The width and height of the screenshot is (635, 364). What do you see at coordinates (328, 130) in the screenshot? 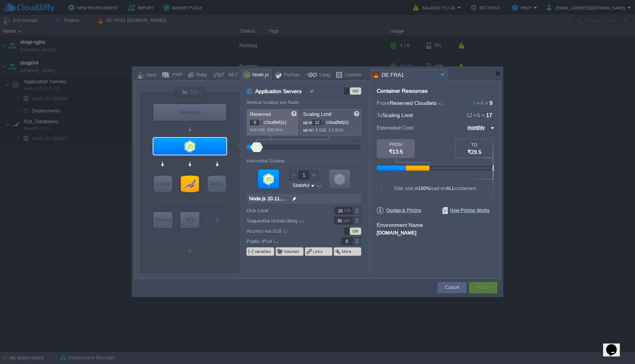
I see `span: 1.5 GiB, 1.2 GHz` at bounding box center [328, 130].